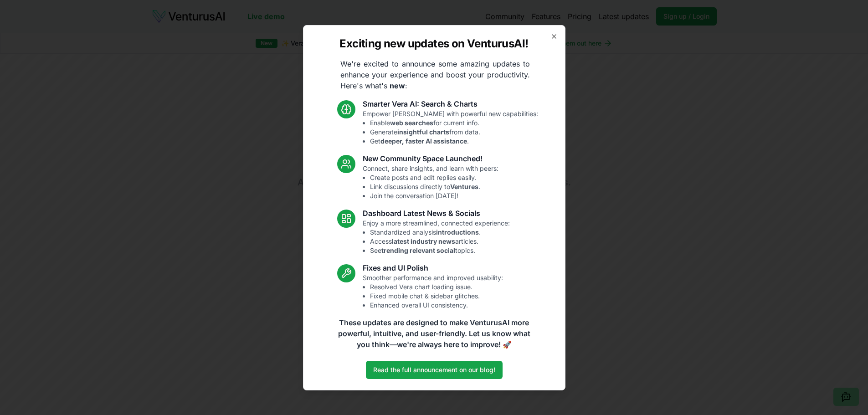  What do you see at coordinates (436, 213) in the screenshot?
I see `h3: Dashboard Latest News & Socials` at bounding box center [436, 213].